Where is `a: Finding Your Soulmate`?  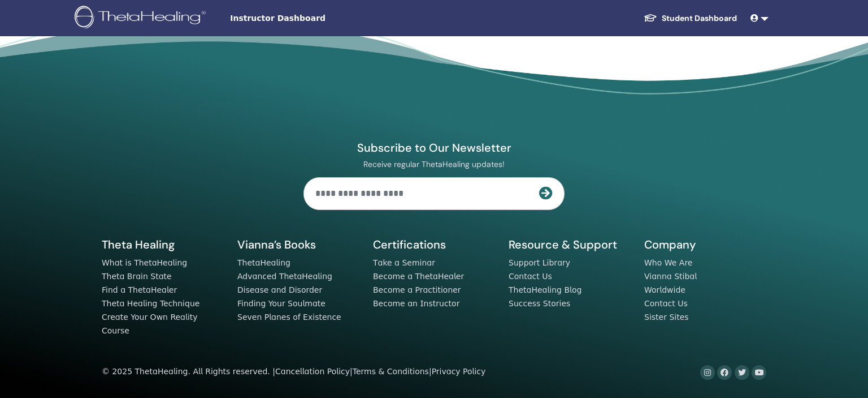
a: Finding Your Soulmate is located at coordinates (282, 303).